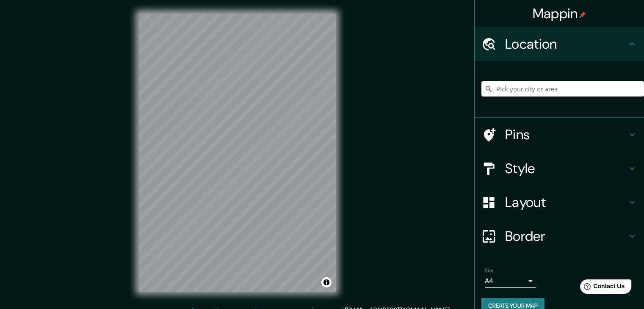 The height and width of the screenshot is (309, 644). What do you see at coordinates (566, 168) in the screenshot?
I see `h4: Style` at bounding box center [566, 168].